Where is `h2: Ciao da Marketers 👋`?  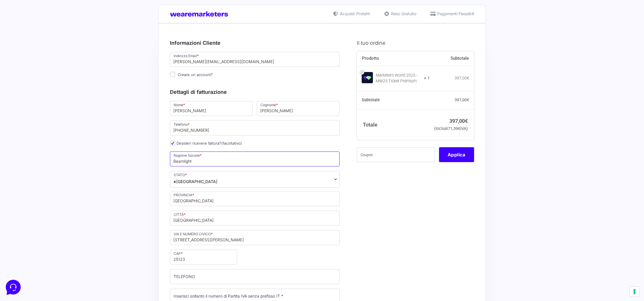 h2: Ciao da Marketers 👋 is located at coordinates (51, 9).